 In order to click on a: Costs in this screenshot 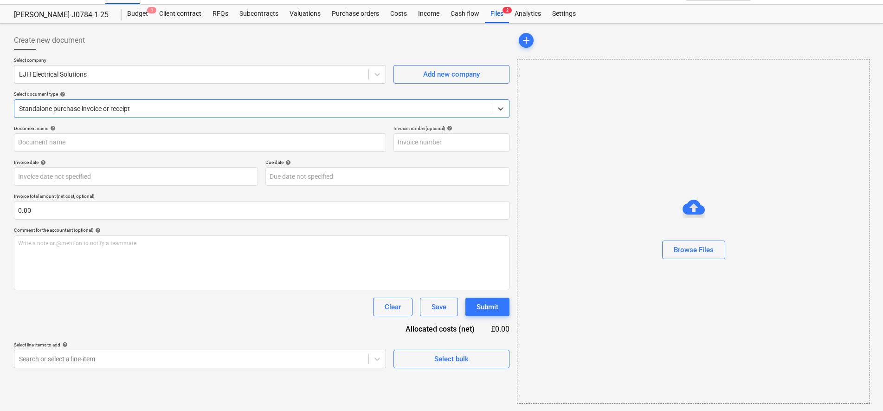, I will do `click(398, 14)`.